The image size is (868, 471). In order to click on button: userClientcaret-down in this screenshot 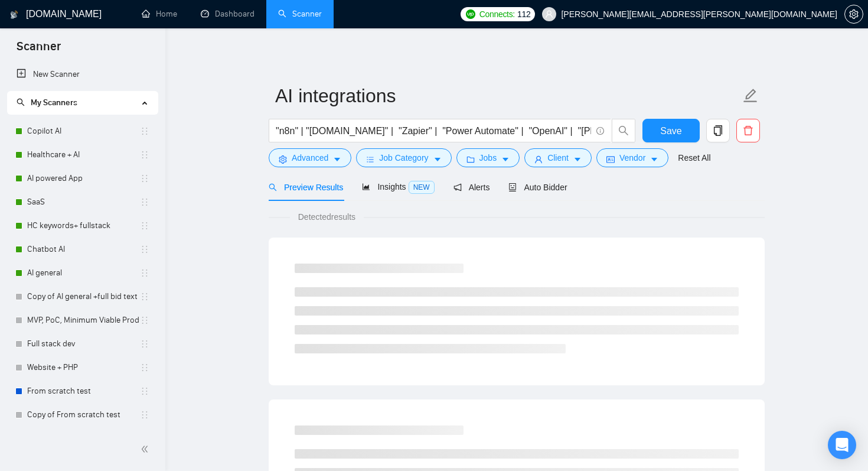, I will do `click(558, 158)`.